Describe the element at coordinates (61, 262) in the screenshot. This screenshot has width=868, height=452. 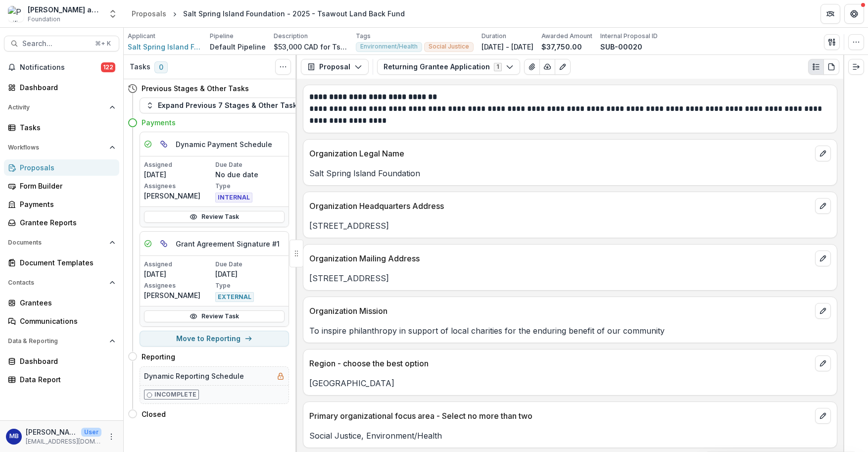
I see `a: Document Templates` at that location.